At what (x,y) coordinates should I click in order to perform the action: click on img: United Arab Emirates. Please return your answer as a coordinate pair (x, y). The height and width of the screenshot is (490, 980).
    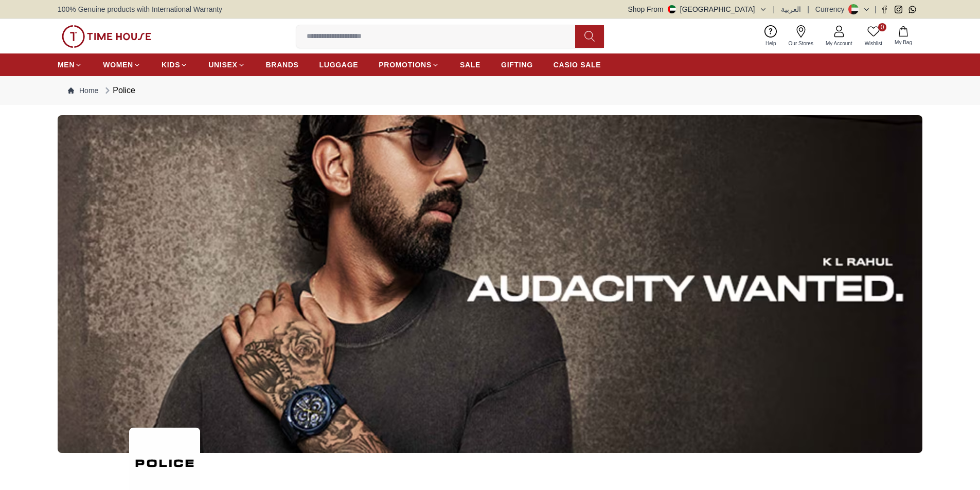
    Looking at the image, I should click on (671, 9).